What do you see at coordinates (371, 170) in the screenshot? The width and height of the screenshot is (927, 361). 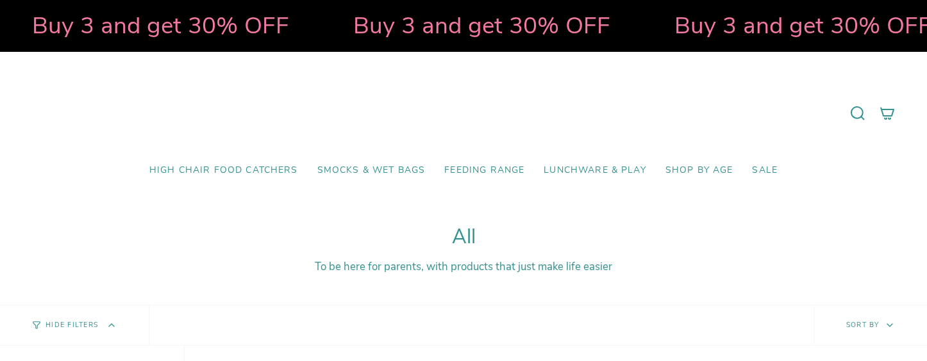 I see `a: Smocks & Wet Bags` at bounding box center [371, 170].